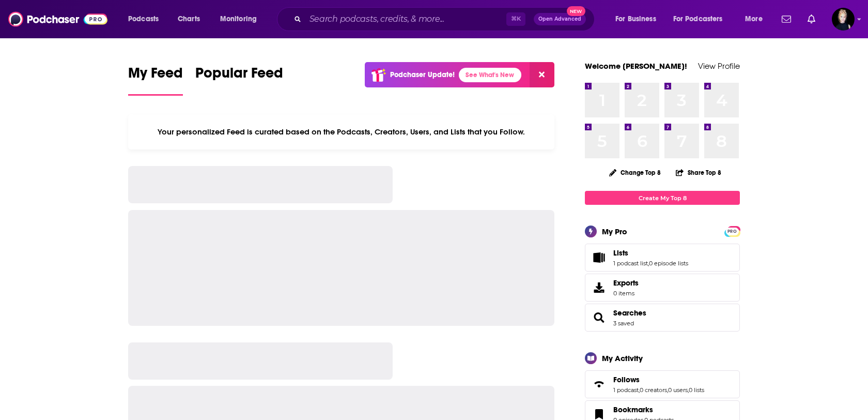  Describe the element at coordinates (696, 390) in the screenshot. I see `a: 0 lists` at that location.